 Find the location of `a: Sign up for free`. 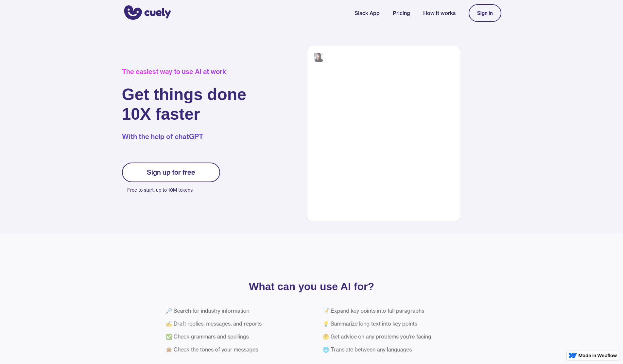

a: Sign up for free is located at coordinates (171, 172).